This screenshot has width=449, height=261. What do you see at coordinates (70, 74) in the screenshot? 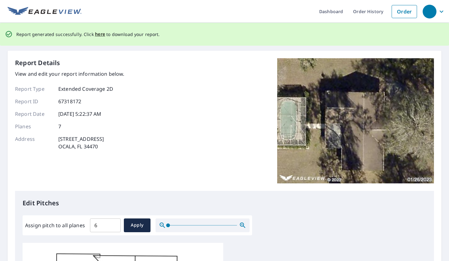
I see `p: View and edit your report information below.` at bounding box center [70, 74].